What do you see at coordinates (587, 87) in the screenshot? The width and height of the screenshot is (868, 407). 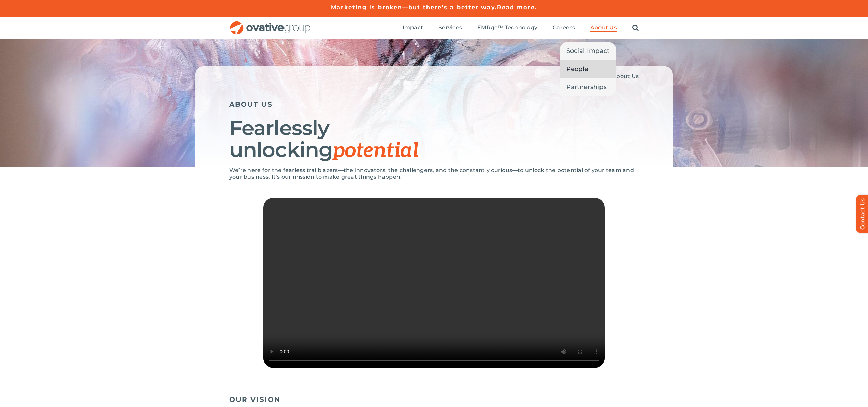 I see `span: Partnerships` at bounding box center [587, 87].